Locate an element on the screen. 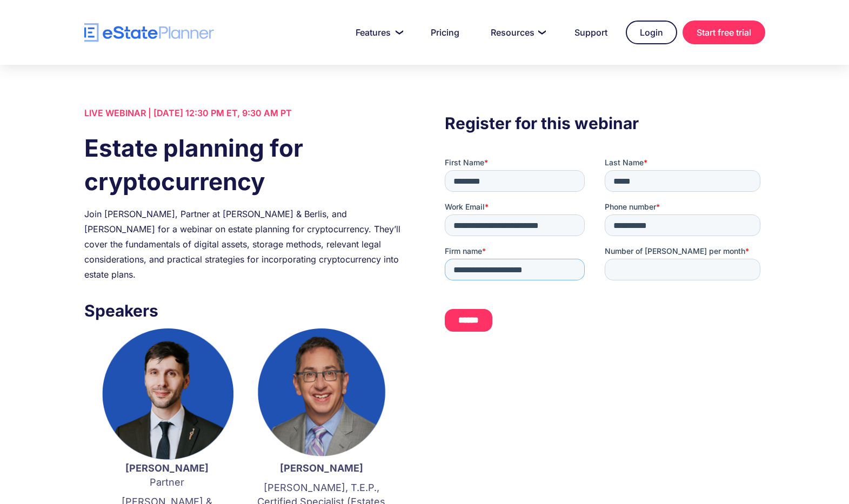 This screenshot has height=504, width=849. span: Phone number is located at coordinates (185, 49).